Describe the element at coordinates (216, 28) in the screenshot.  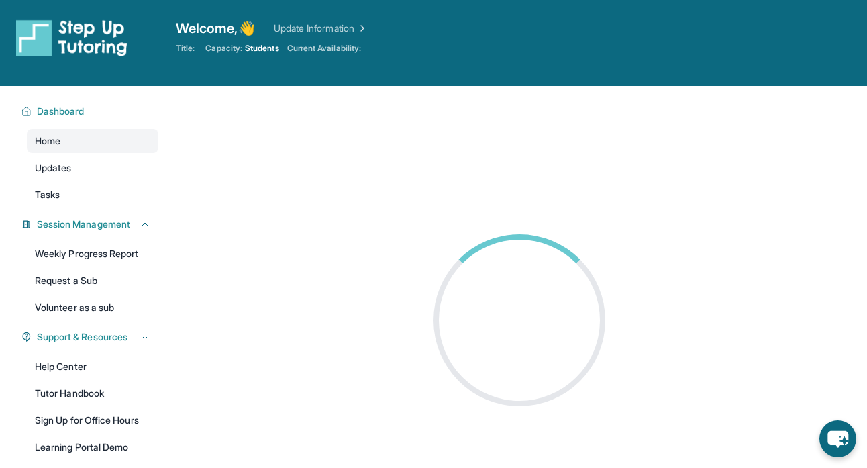
I see `span: Welcome, 👋` at that location.